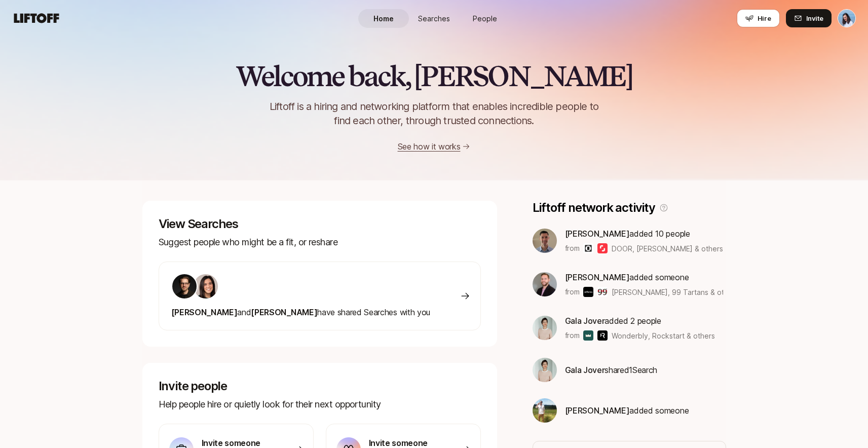 The image size is (868, 448). I want to click on button: Dan Tase, so click(847, 18).